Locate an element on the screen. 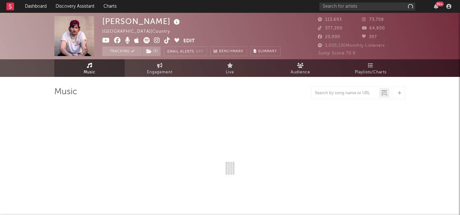 The width and height of the screenshot is (460, 215). a: Audience is located at coordinates (301, 68).